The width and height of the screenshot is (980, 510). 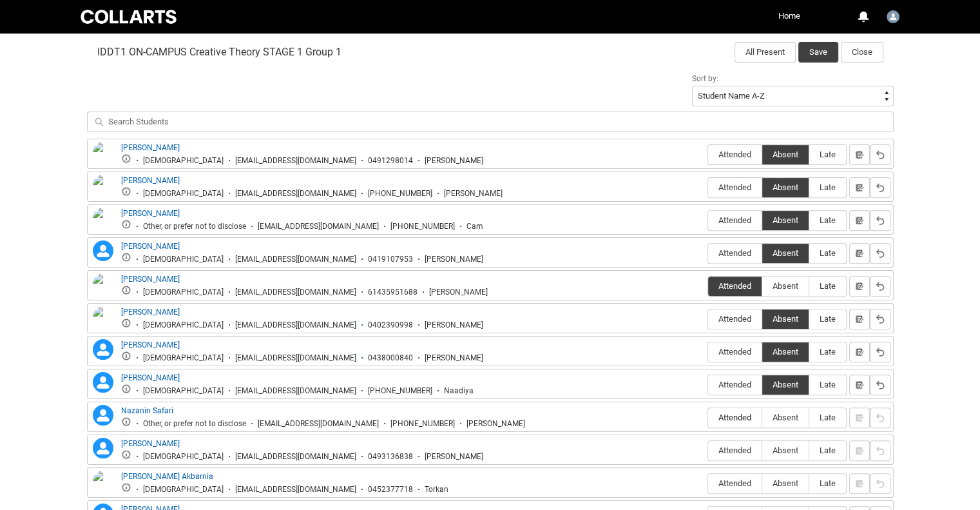 What do you see at coordinates (391, 259) in the screenshot?
I see `div: 0419107953` at bounding box center [391, 259].